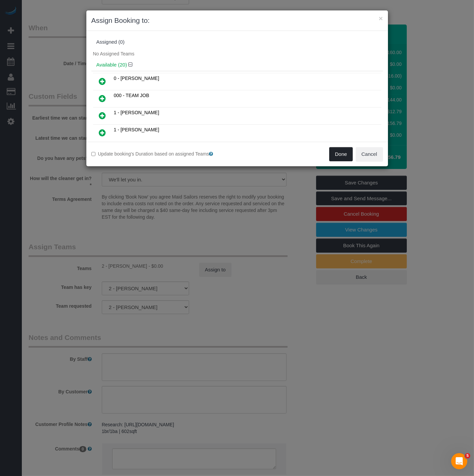  Describe the element at coordinates (132, 95) in the screenshot. I see `span: 000 - TEAM JOB` at that location.